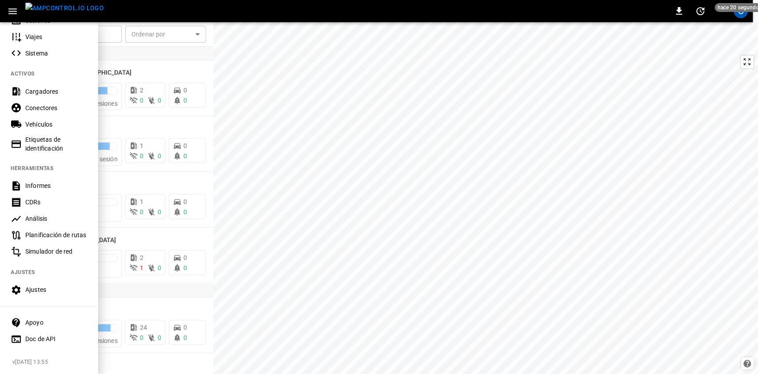 This screenshot has width=758, height=374. Describe the element at coordinates (64, 8) in the screenshot. I see `img: ampcontrol.io logo` at that location.